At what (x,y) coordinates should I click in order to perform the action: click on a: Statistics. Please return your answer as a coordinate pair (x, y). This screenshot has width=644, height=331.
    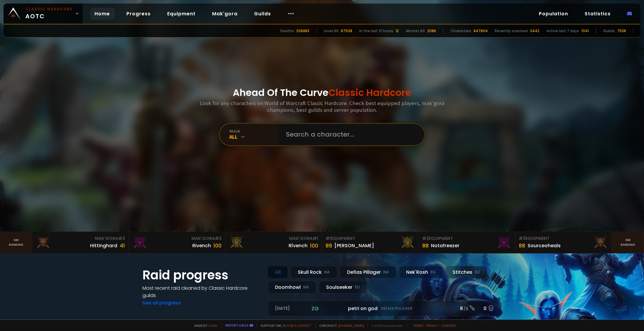
    Looking at the image, I should click on (598, 14).